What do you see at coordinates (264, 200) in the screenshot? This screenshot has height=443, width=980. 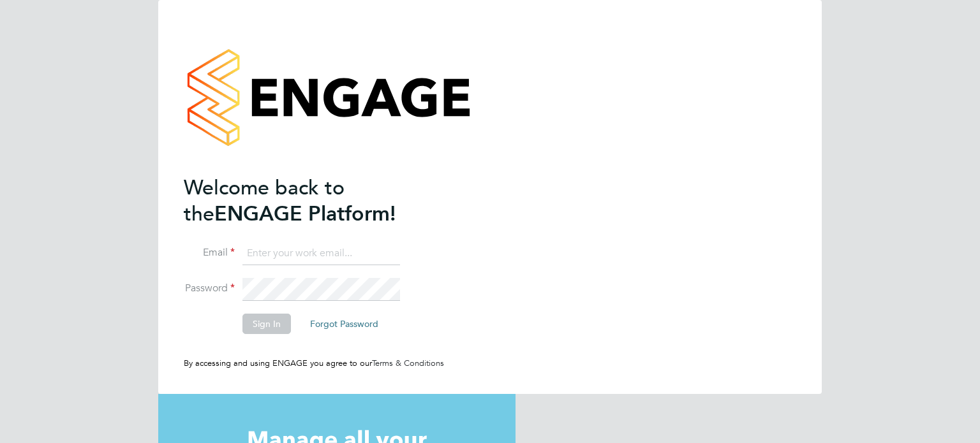 I see `span: Welcome back to the` at bounding box center [264, 200].